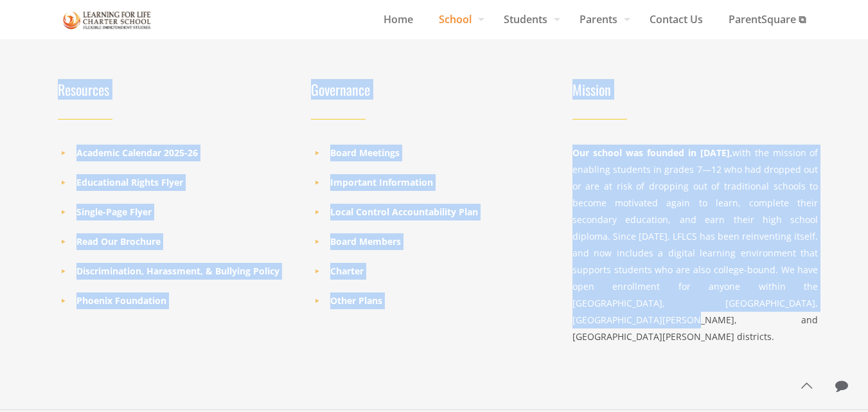 This screenshot has width=868, height=412. I want to click on a: Single-Page Flyer, so click(114, 211).